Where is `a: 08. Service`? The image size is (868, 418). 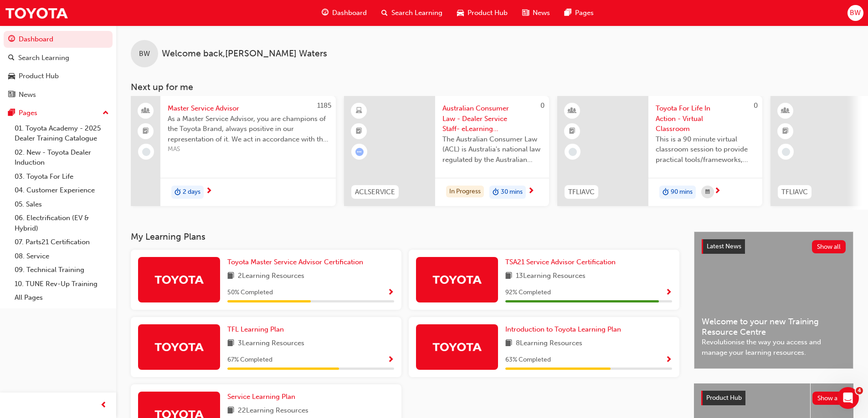 a: 08. Service is located at coordinates (61, 256).